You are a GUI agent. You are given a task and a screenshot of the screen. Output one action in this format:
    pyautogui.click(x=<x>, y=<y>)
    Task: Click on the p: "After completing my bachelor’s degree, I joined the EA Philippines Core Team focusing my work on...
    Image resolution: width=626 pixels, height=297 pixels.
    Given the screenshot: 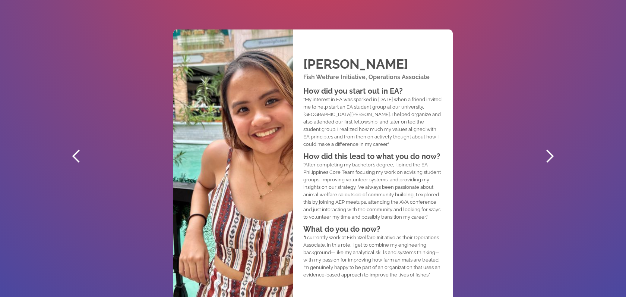 What is the action you would take?
    pyautogui.click(x=372, y=191)
    